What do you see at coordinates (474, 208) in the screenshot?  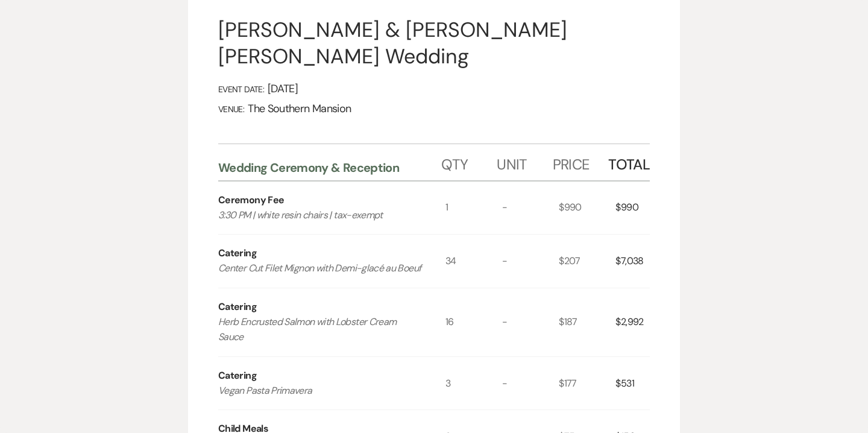 I see `div: 1` at bounding box center [474, 208].